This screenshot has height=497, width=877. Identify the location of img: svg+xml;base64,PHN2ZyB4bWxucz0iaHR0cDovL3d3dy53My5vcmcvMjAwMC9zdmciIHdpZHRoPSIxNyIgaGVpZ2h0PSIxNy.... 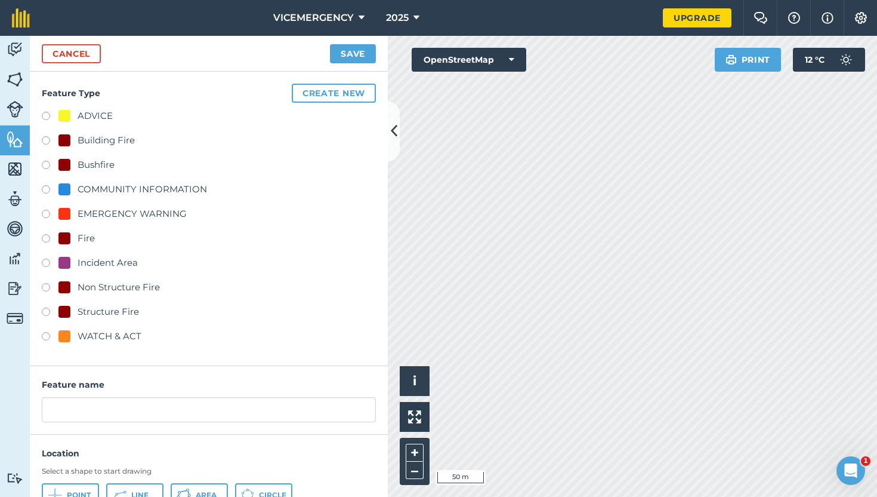
(828, 18).